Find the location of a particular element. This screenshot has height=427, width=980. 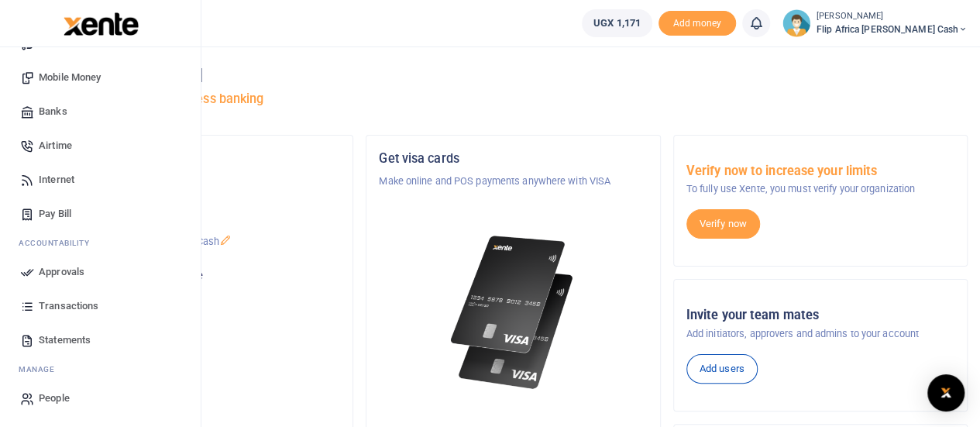

a: Pay Bill is located at coordinates (99, 214).